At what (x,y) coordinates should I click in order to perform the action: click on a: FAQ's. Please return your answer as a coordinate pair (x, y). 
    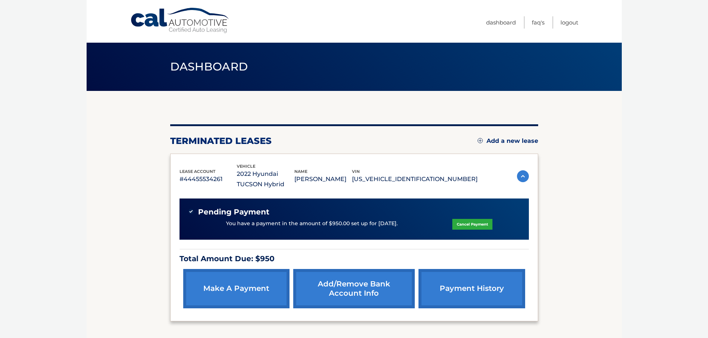
    Looking at the image, I should click on (538, 22).